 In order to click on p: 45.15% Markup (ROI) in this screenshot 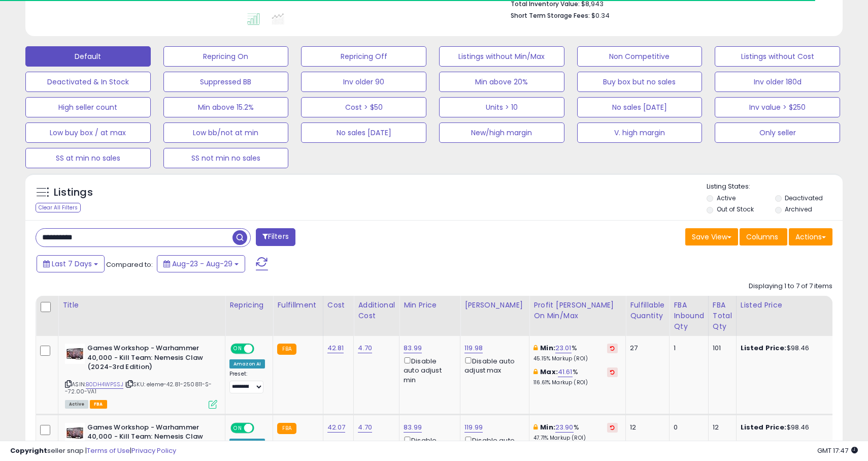, I will do `click(575, 359)`.